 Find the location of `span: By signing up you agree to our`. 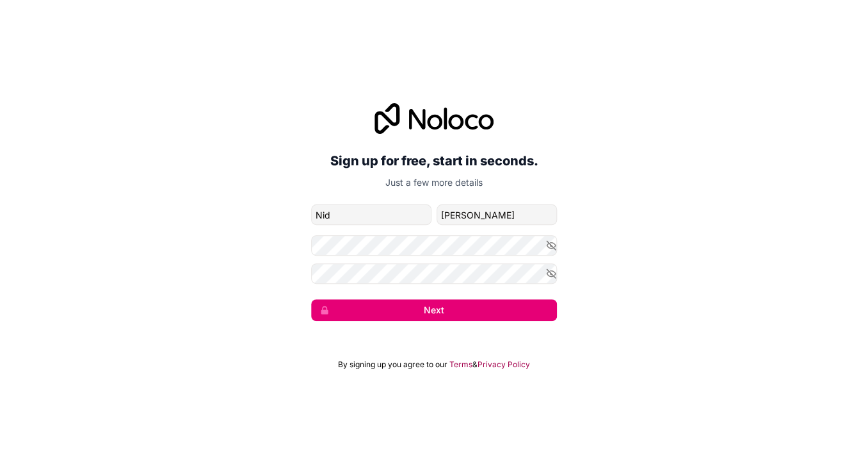

span: By signing up you agree to our is located at coordinates (392, 365).